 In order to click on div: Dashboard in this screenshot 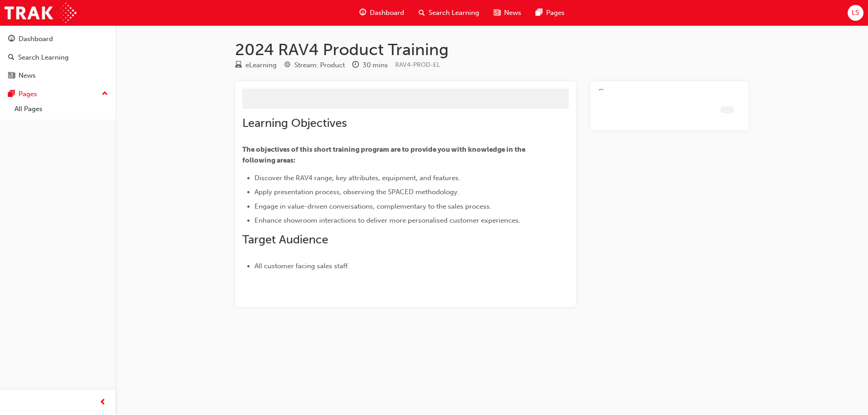, I will do `click(36, 39)`.